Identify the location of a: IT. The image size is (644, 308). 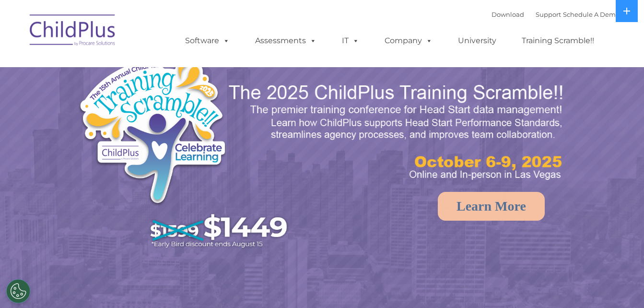
(350, 41).